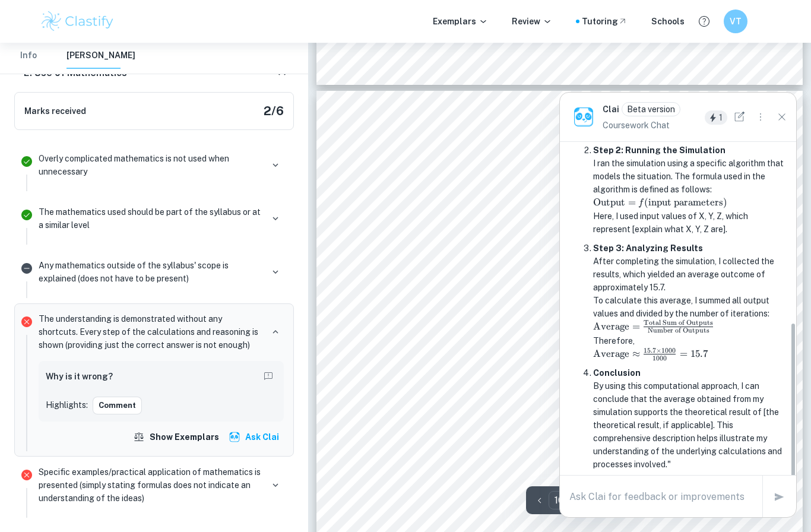 The height and width of the screenshot is (532, 811). What do you see at coordinates (77, 21) in the screenshot?
I see `img: Clastify logo` at bounding box center [77, 21].